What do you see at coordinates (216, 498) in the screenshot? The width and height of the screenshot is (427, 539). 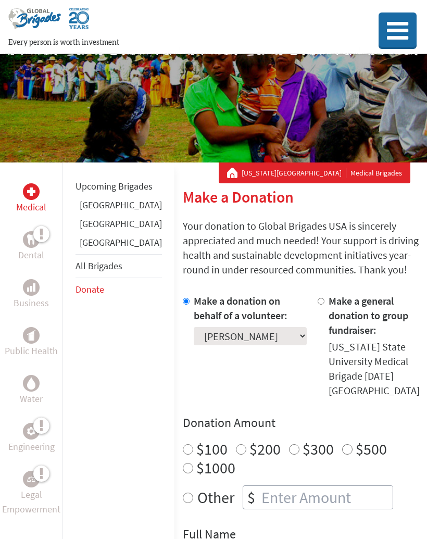 I see `label: Other` at bounding box center [216, 498].